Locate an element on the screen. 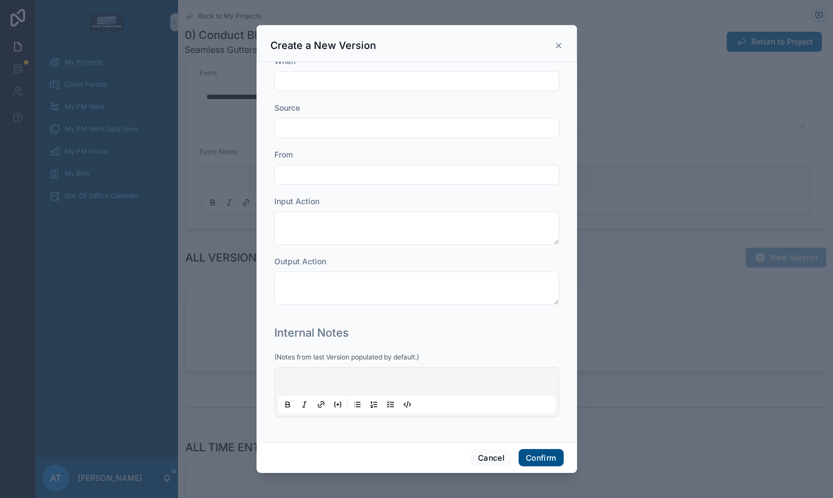 Image resolution: width=833 pixels, height=498 pixels. h3: Create a New Version is located at coordinates (323, 46).